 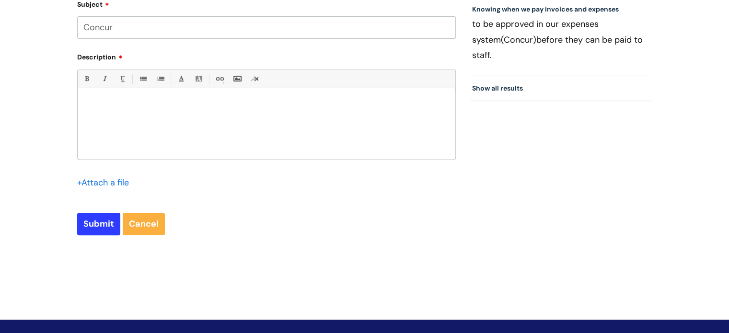 What do you see at coordinates (254, 79) in the screenshot?
I see `a: Remove formatting (Ctrl-\)` at bounding box center [254, 79].